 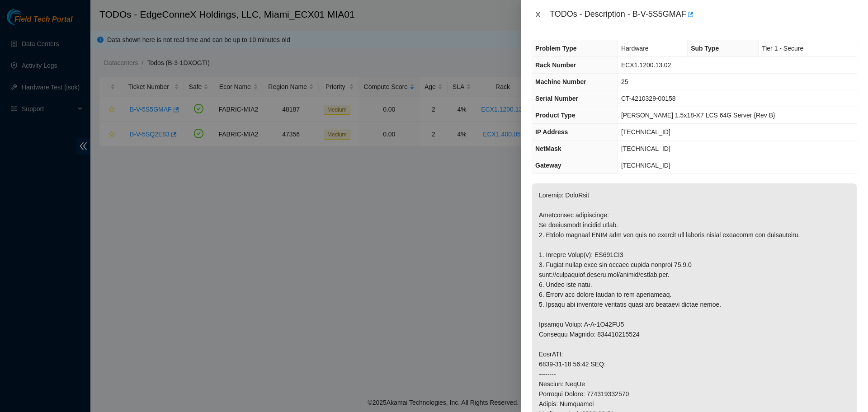 I want to click on span: Sub Type, so click(x=704, y=49).